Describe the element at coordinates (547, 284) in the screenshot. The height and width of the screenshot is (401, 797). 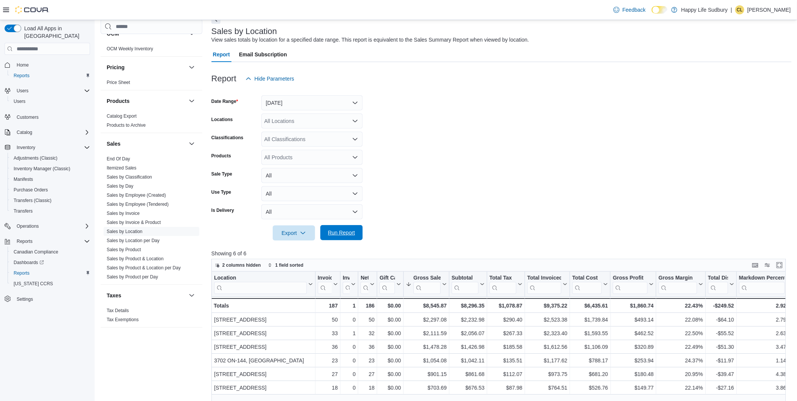
I see `button: Total Invoiced` at that location.